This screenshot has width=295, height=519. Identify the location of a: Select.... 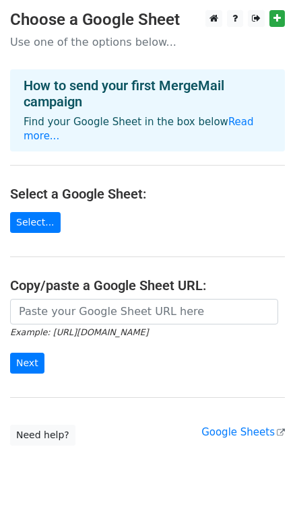
(35, 222).